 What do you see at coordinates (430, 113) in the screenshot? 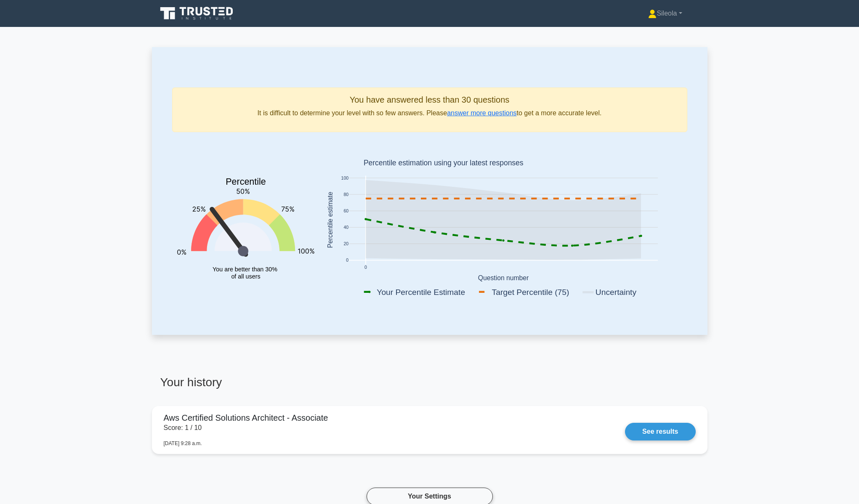
I see `p: It is difficult to determine your level with so few answers. Please to get a more accurate level.` at bounding box center [430, 113].